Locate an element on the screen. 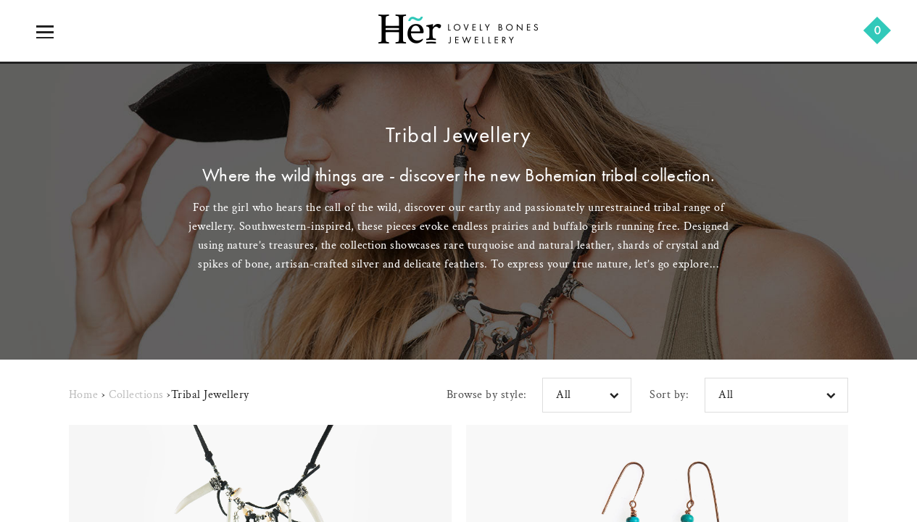 Image resolution: width=917 pixels, height=522 pixels. label: Browse by style: is located at coordinates (486, 395).